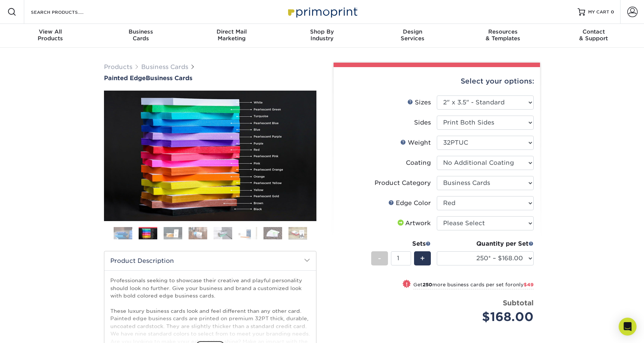  Describe the element at coordinates (125, 78) in the screenshot. I see `span: Painted Edge` at that location.